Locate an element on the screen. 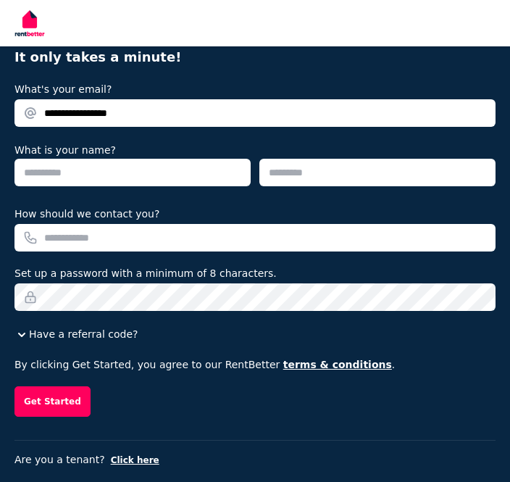 The height and width of the screenshot is (482, 510). img: RentBetter is located at coordinates (30, 23).